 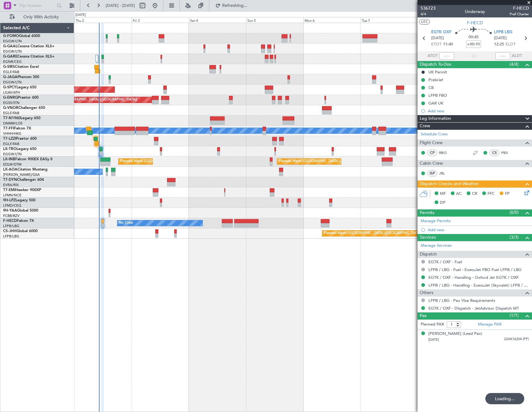 I want to click on div: Tue 7, so click(x=390, y=20).